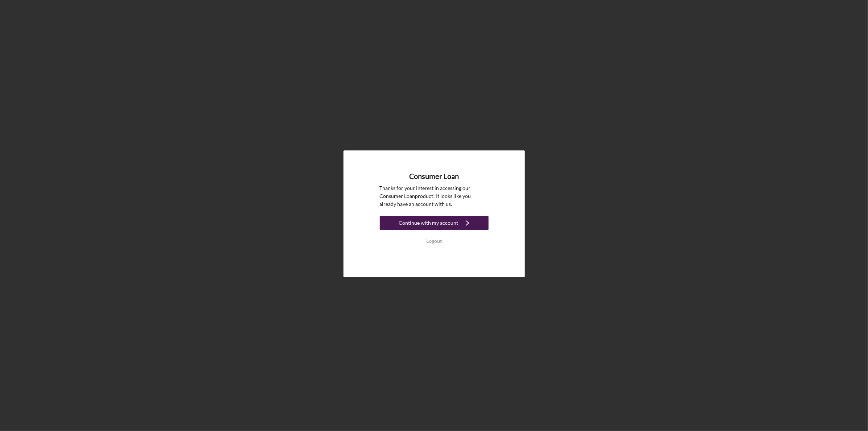 The image size is (868, 431). What do you see at coordinates (434, 241) in the screenshot?
I see `div: Logout` at bounding box center [434, 241].